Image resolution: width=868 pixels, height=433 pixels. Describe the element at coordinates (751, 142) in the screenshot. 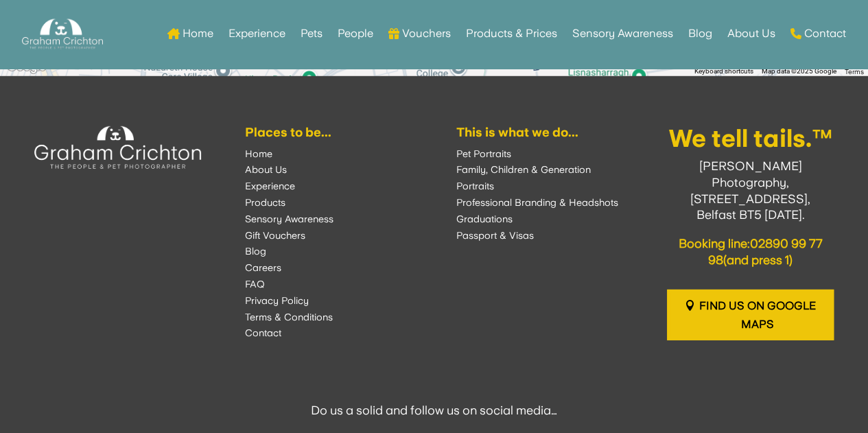

I see `h3: We tell tails.™` at that location.